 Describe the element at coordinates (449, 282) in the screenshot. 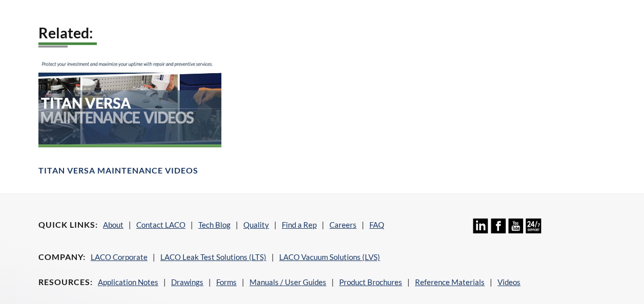

I see `a: Reference Materials` at that location.